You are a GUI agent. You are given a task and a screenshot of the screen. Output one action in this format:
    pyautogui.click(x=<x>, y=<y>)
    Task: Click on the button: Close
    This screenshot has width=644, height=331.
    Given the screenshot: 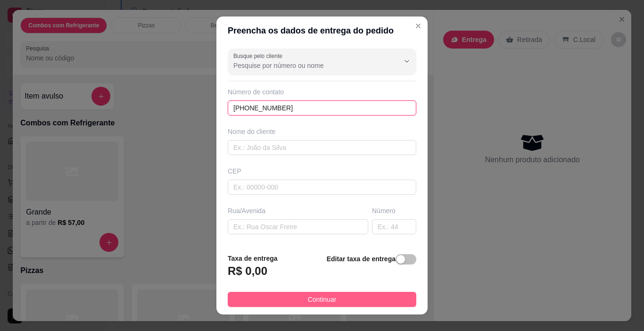 What is the action you would take?
    pyautogui.click(x=418, y=26)
    